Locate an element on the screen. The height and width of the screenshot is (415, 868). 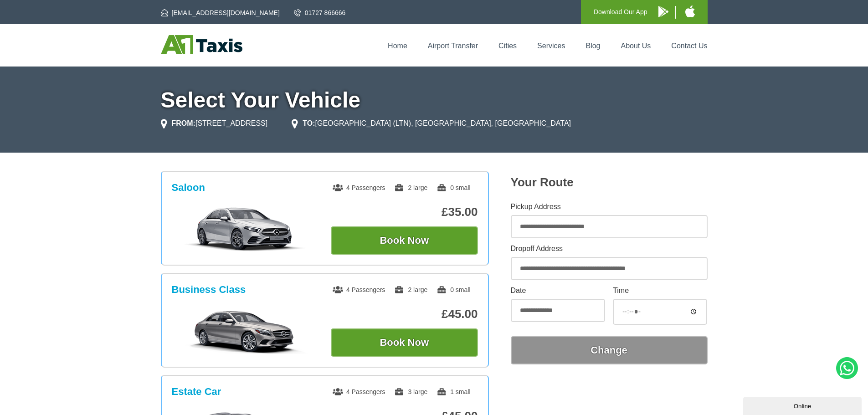
img: A1 Taxis Android App is located at coordinates (663, 12).